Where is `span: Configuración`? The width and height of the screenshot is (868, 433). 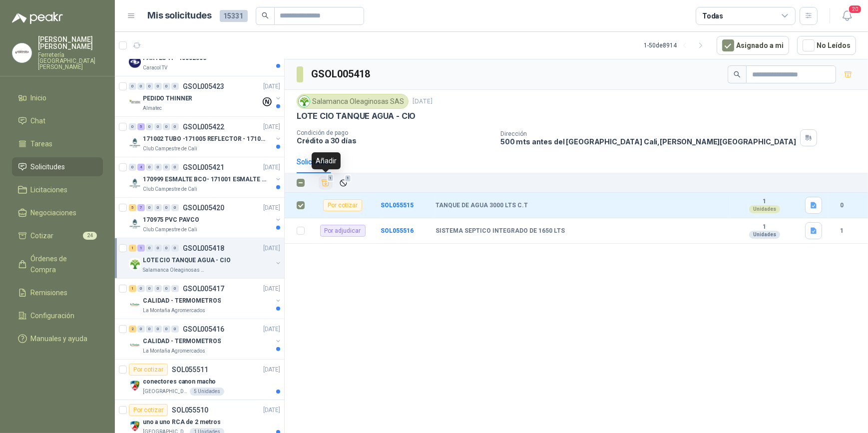 span: Configuración is located at coordinates (53, 316).